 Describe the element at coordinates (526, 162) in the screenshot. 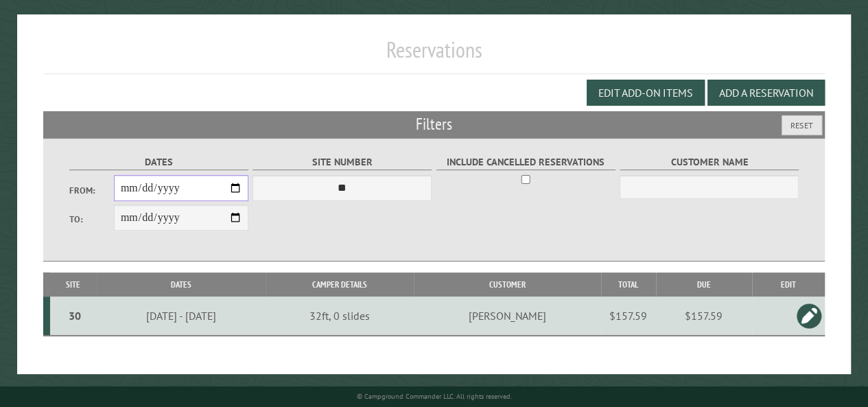

I see `label: Include Cancelled Reservations` at that location.